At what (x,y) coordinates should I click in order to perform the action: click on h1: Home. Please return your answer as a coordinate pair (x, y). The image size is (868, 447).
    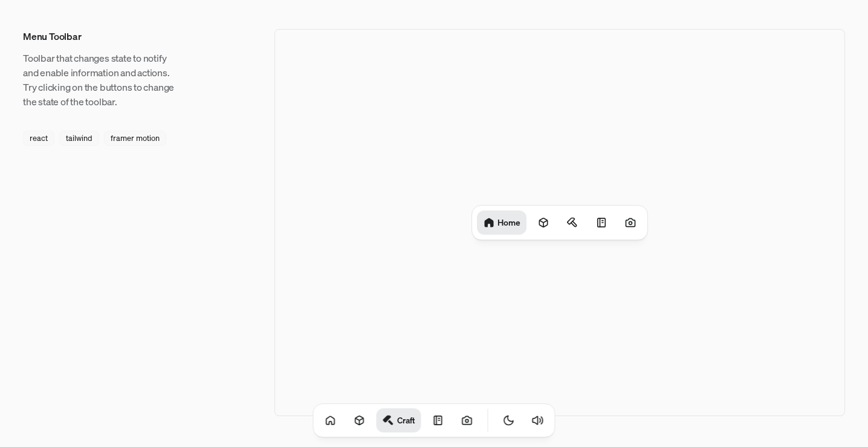
    Looking at the image, I should click on (509, 222).